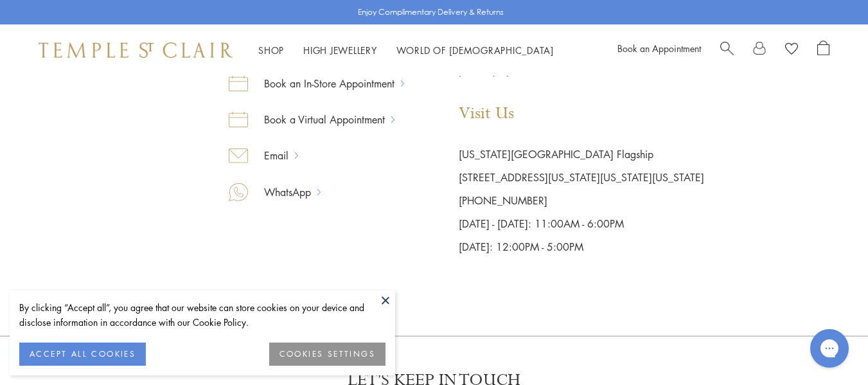 The height and width of the screenshot is (385, 868). What do you see at coordinates (340, 50) in the screenshot?
I see `a: High JewelleryHigh Jewellery` at bounding box center [340, 50].